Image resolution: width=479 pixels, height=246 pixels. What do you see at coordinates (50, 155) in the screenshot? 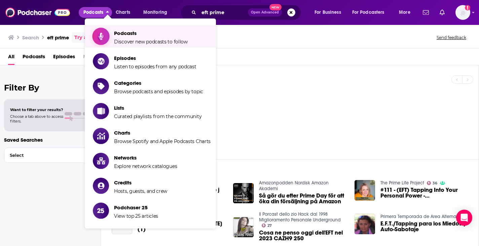
I see `button: Select` at bounding box center [50, 155].